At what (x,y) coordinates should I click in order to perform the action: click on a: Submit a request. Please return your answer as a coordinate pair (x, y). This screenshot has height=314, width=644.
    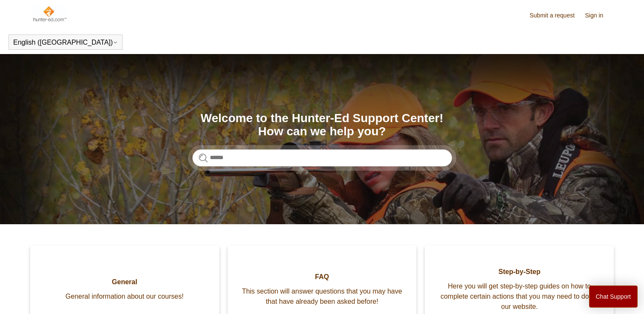
    Looking at the image, I should click on (556, 15).